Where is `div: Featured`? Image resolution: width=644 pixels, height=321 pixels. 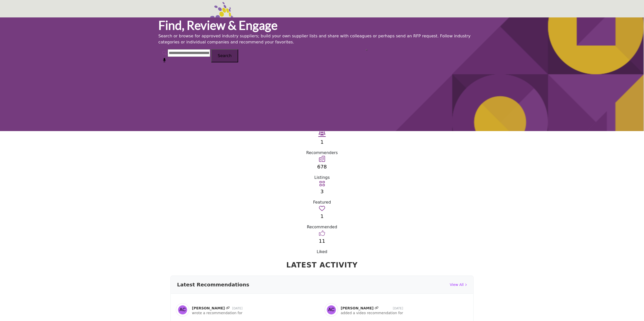
div: Featured is located at coordinates (322, 202).